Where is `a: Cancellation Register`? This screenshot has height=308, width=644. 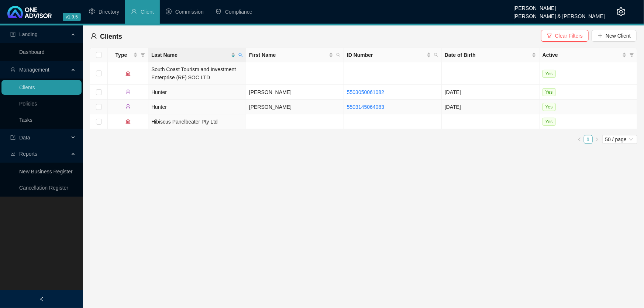
a: Cancellation Register is located at coordinates (43, 188).